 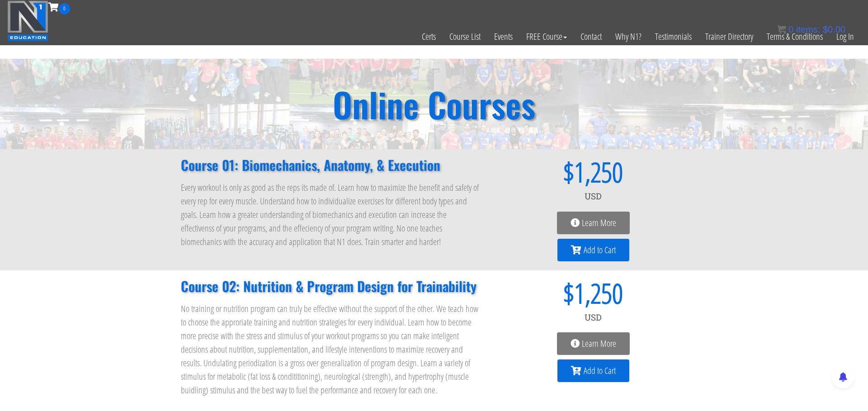 I want to click on a: FREE Course, so click(x=547, y=37).